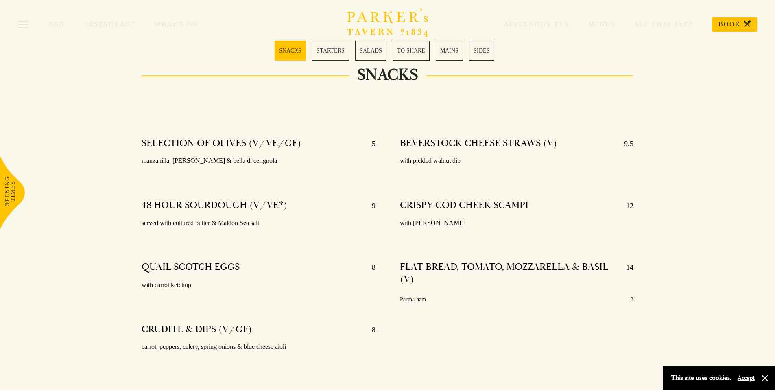 The width and height of the screenshot is (775, 390). What do you see at coordinates (413, 299) in the screenshot?
I see `p: Parma ham` at bounding box center [413, 299].